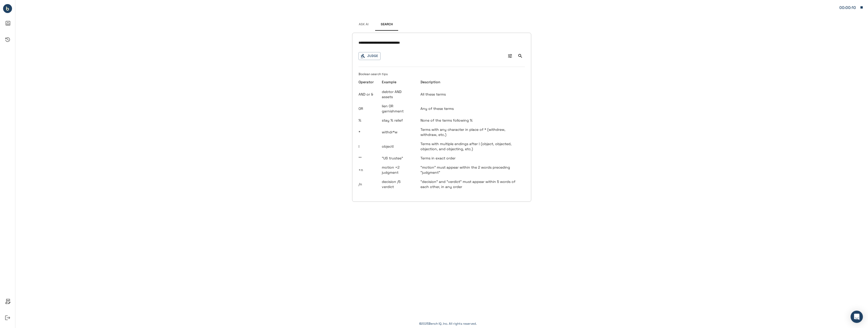  Describe the element at coordinates (397, 170) in the screenshot. I see `td: motion +2 judgment` at that location.